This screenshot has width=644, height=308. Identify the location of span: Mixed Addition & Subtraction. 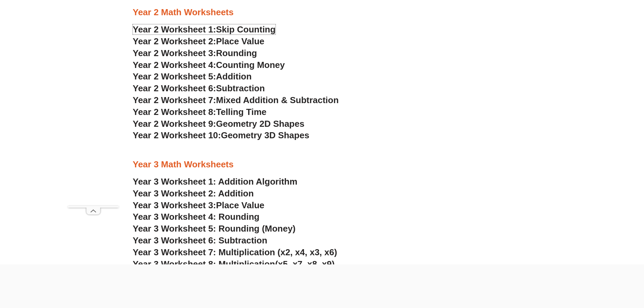
(277, 100).